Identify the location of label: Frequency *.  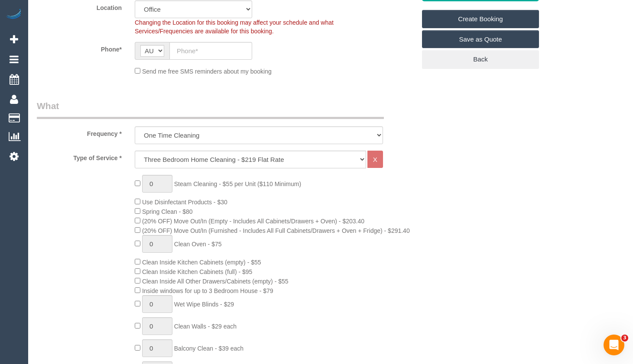
(79, 132).